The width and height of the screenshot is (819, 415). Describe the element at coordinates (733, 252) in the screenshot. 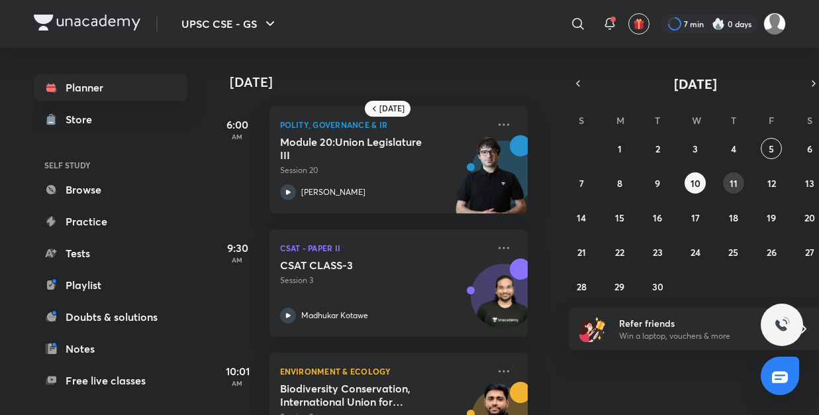

I see `abbr: September 25, 2025` at that location.